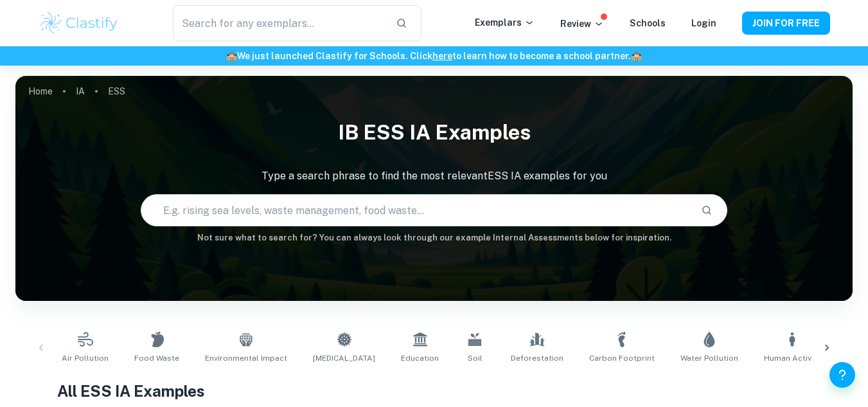 Image resolution: width=868 pixels, height=407 pixels. Describe the element at coordinates (709, 358) in the screenshot. I see `span: Water Pollution` at that location.